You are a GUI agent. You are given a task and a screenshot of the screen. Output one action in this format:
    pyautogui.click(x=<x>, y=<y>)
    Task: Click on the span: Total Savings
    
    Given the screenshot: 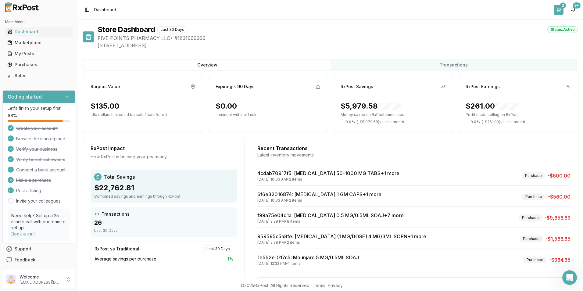 What is the action you would take?
    pyautogui.click(x=119, y=177)
    